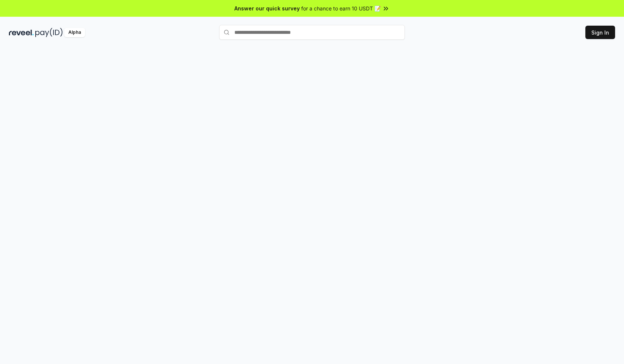 The width and height of the screenshot is (624, 364). Describe the element at coordinates (341, 8) in the screenshot. I see `span: for a chance to earn 10 USDT 📝` at that location.